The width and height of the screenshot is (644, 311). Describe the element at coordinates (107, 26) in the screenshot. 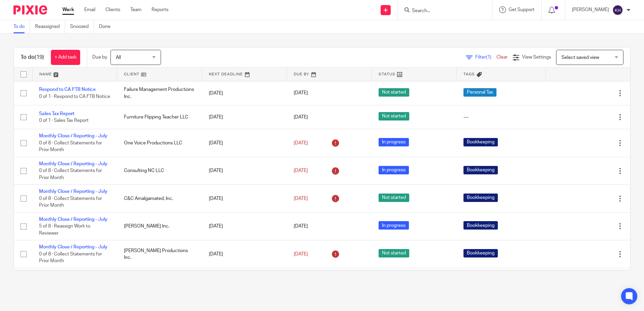

I see `a: Done` at that location.